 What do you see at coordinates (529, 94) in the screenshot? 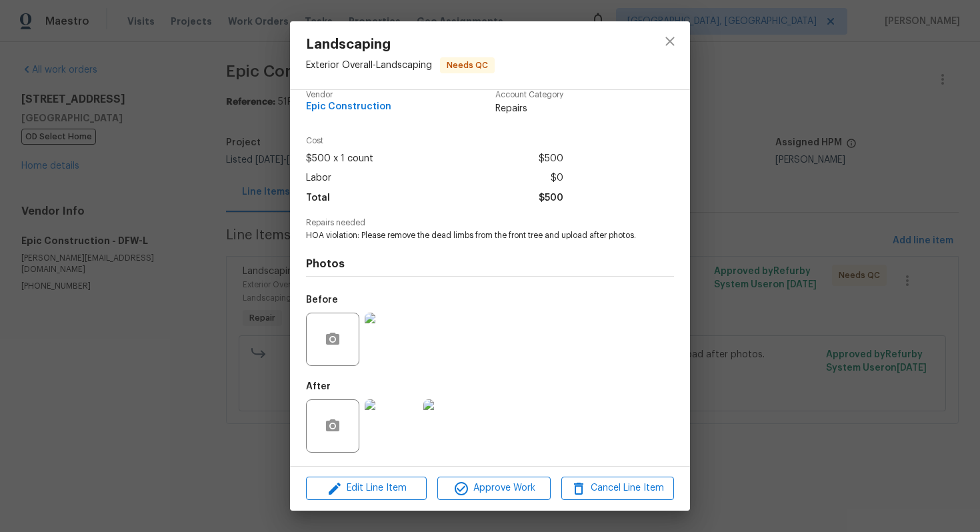
I see `span: Account Category` at bounding box center [529, 94].